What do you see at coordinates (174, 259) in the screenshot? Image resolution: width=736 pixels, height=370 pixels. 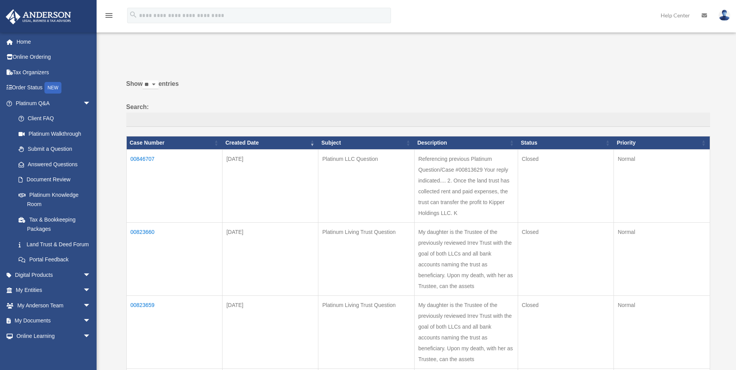 I see `td: 00823660` at bounding box center [174, 259].